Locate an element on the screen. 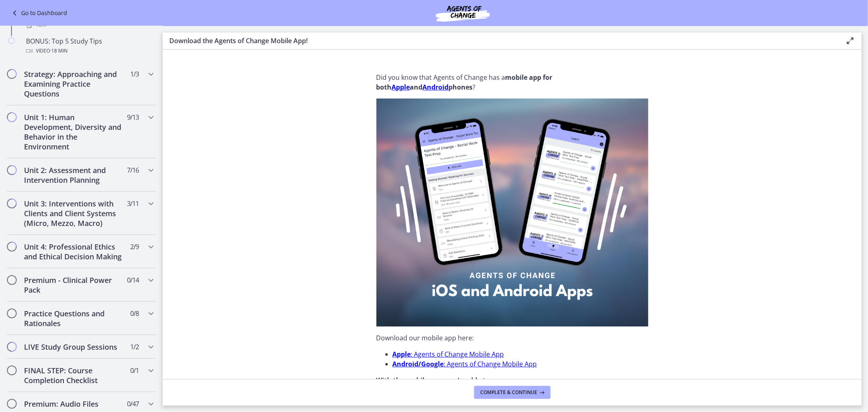  a: Android is located at coordinates (436, 87).